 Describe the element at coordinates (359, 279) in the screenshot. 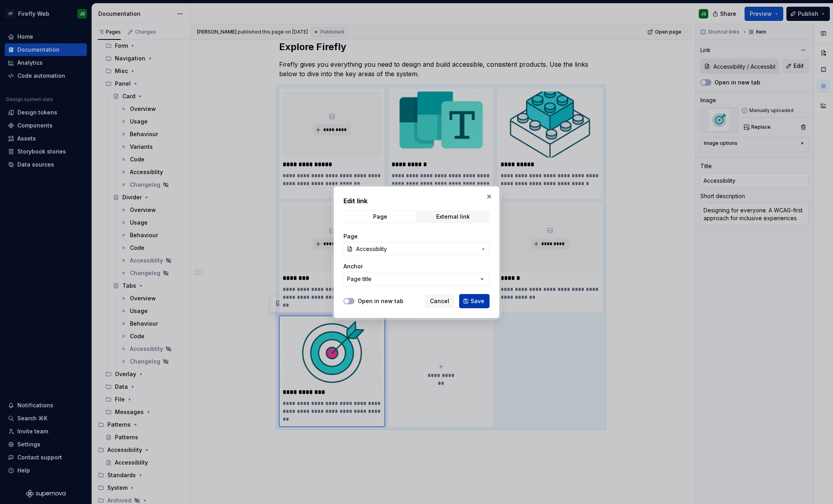

I see `div: Page title` at that location.